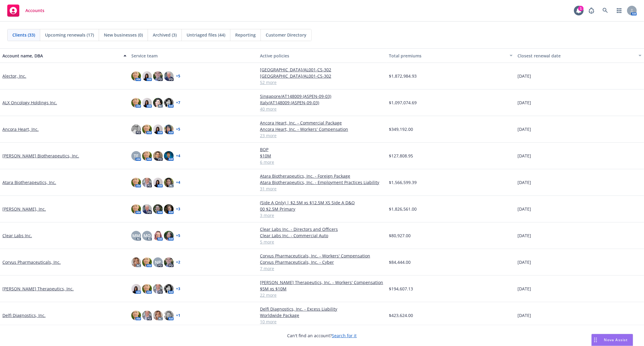  Describe the element at coordinates (579, 55) in the screenshot. I see `button: Closest renewal date` at that location.